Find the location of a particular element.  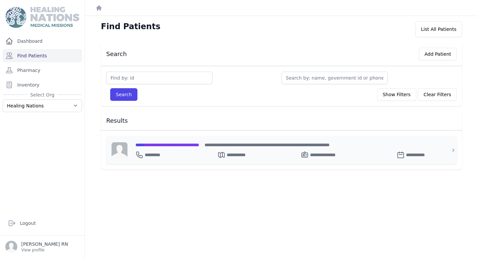

input: Search by: name, government id or phone is located at coordinates (335, 78).